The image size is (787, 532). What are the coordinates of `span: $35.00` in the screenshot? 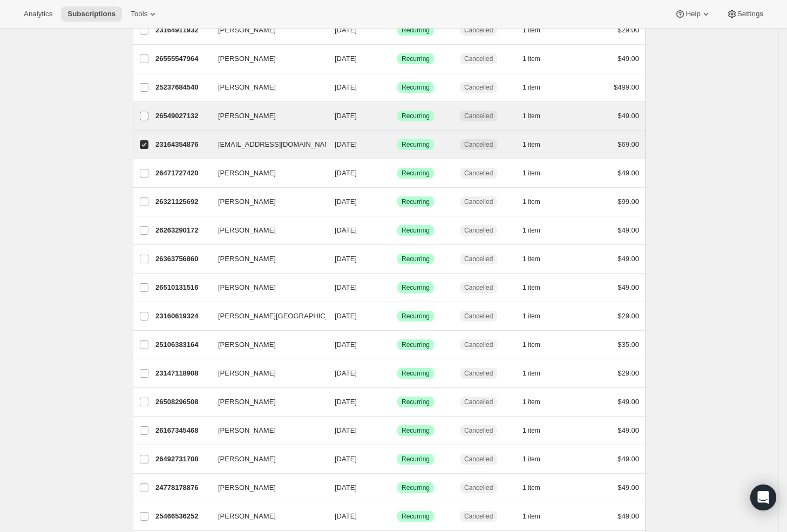 It's located at (629, 344).